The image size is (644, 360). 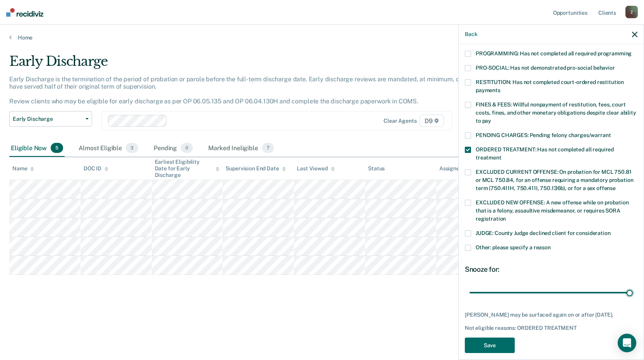 I want to click on div: Pending, so click(x=173, y=148).